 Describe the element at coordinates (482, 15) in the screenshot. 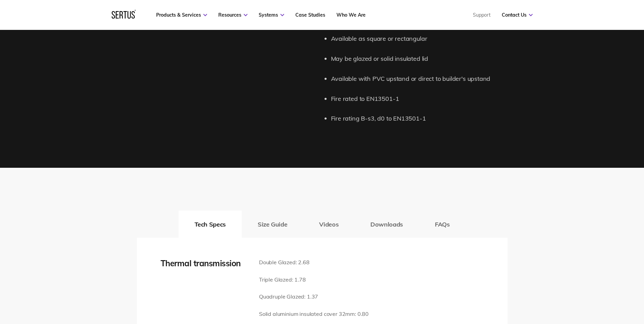

I see `a: Support` at that location.